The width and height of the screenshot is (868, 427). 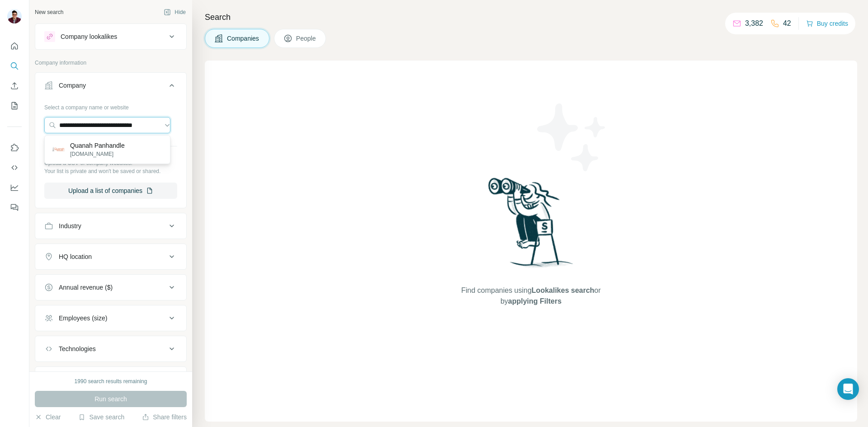 I want to click on p: Quanah Panhandle, so click(x=97, y=145).